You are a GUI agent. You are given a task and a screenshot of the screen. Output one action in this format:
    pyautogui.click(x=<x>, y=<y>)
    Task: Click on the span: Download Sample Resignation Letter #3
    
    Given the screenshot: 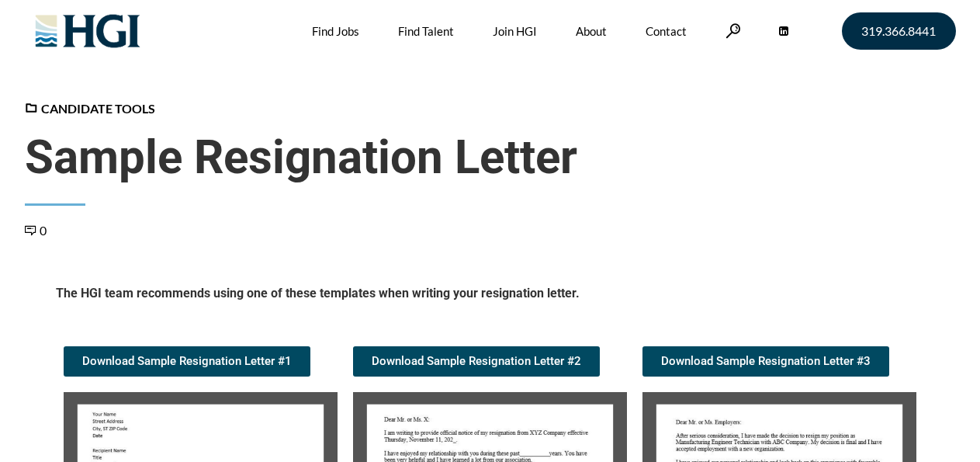 What is the action you would take?
    pyautogui.click(x=766, y=361)
    